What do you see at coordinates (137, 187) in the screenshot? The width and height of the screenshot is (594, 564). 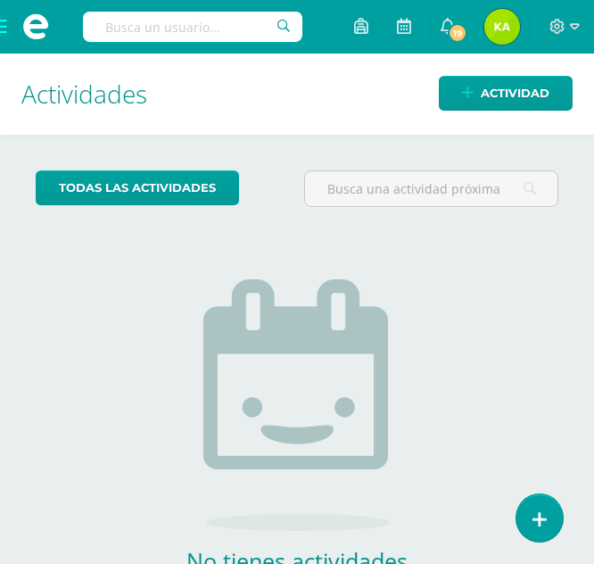 I see `a: todas las Actividades` at bounding box center [137, 187].